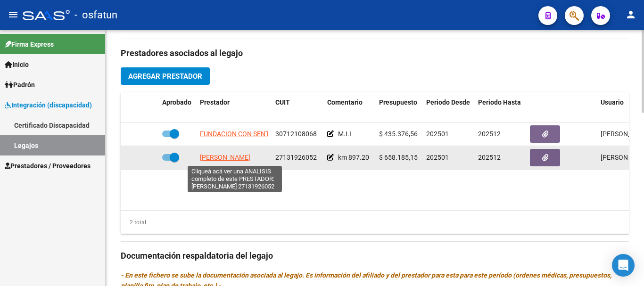  I want to click on datatable-header-cell: Periodo Desde, so click(448, 108).